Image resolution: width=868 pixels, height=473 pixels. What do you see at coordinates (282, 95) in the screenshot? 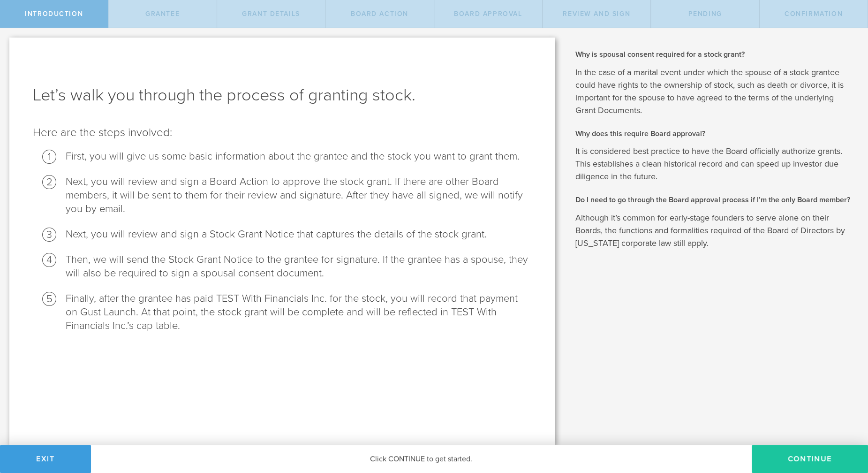
I see `h1: Let’s walk you through the process of granting stock.` at bounding box center [282, 95].